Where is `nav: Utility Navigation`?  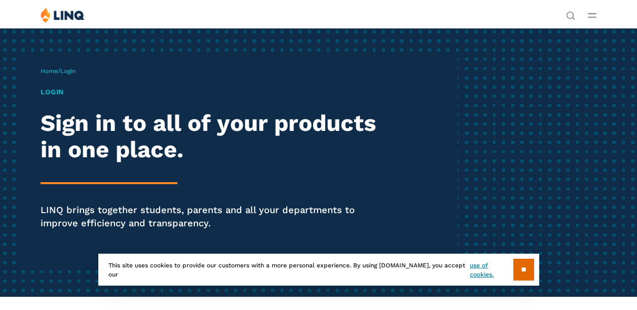
nav: Utility Navigation is located at coordinates (571, 13).